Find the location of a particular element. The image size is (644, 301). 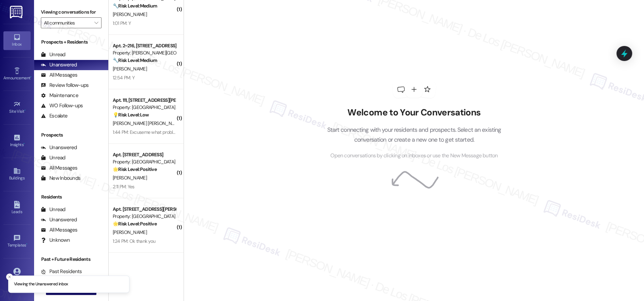

p: Start connecting with your residents and prospects. Select an existing conversation or create a n... is located at coordinates (414, 134).